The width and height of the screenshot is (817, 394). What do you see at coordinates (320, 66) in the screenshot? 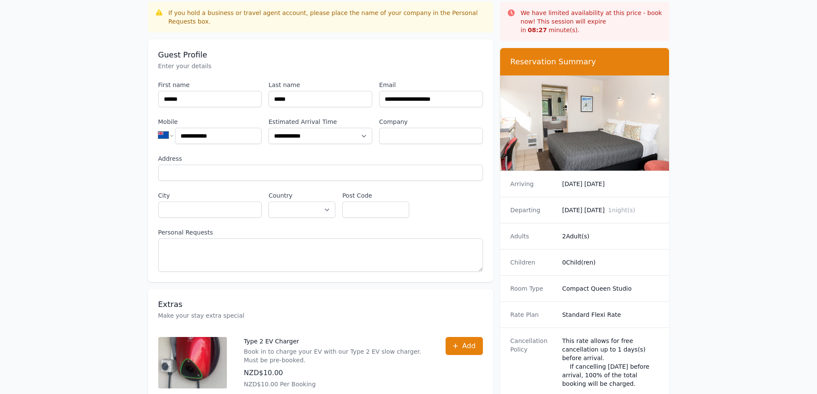
I see `p: Enter your details` at bounding box center [320, 66].